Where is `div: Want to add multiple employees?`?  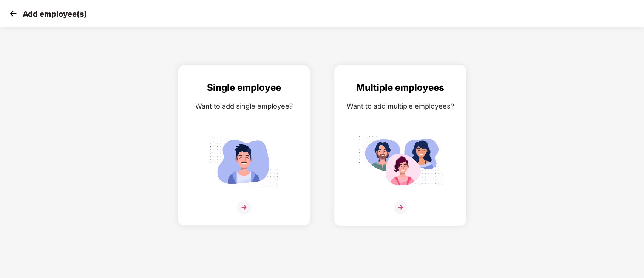
div: Want to add multiple employees? is located at coordinates (401, 106).